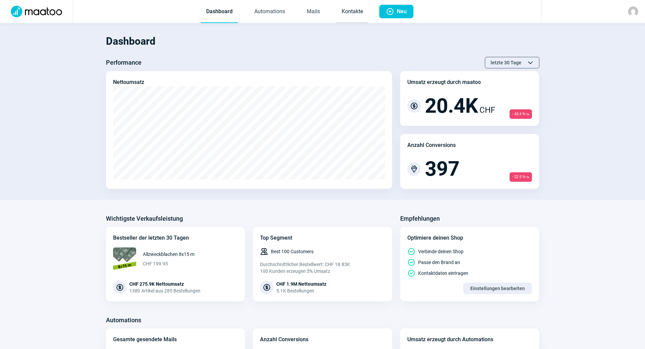 This screenshot has width=645, height=349. Describe the element at coordinates (322, 268) in the screenshot. I see `div: Durchschnittlicher Bestellwert: CHF 18.83K 100 Kunden erzeugen 5% Umsatz` at that location.